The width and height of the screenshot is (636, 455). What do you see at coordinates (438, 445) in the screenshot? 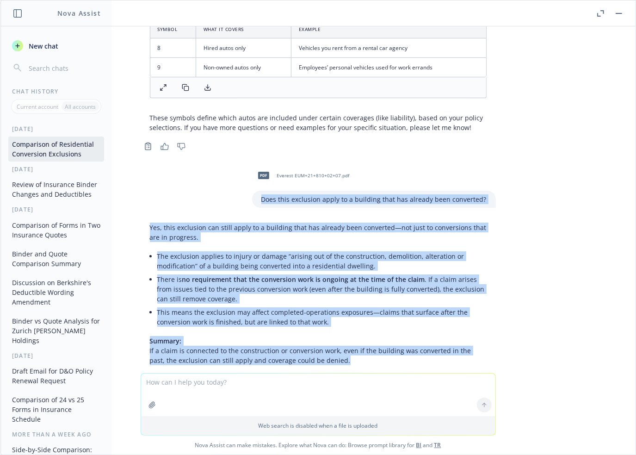
I see `a: TR` at bounding box center [438, 445].